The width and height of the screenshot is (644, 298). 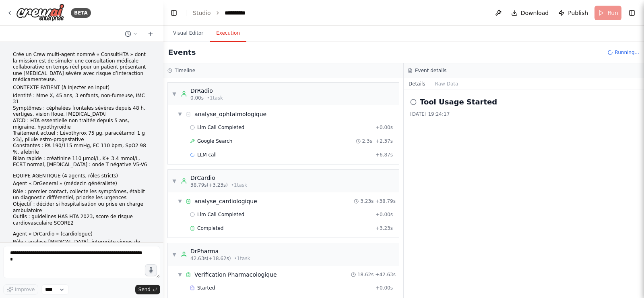 What do you see at coordinates (431, 70) in the screenshot?
I see `h3: Event details` at bounding box center [431, 70].